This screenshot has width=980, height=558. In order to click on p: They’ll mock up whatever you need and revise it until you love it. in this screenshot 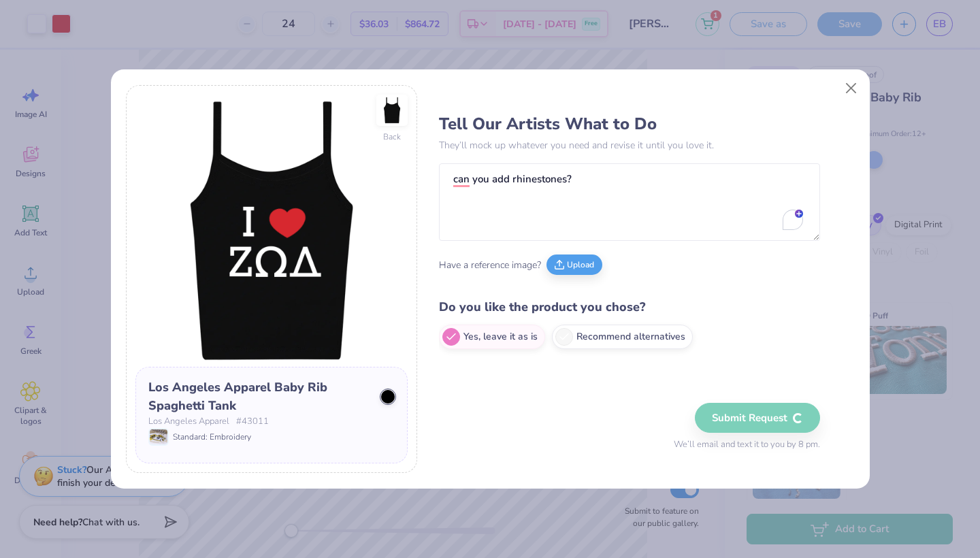, I will do `click(630, 145)`.